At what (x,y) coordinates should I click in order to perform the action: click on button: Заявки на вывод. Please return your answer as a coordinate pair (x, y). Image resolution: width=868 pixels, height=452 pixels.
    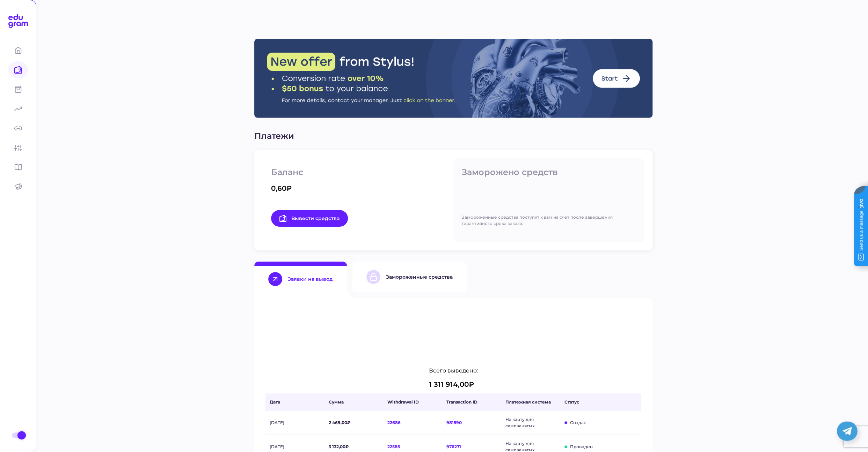
    Looking at the image, I should click on (300, 277).